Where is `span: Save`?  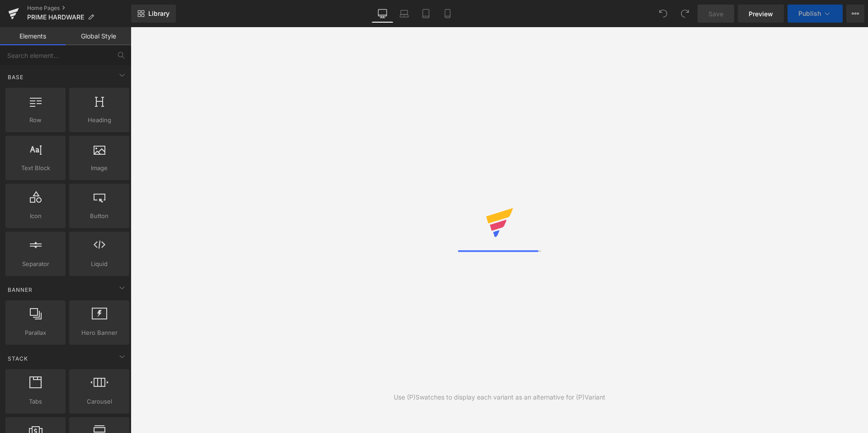 span: Save is located at coordinates (715, 13).